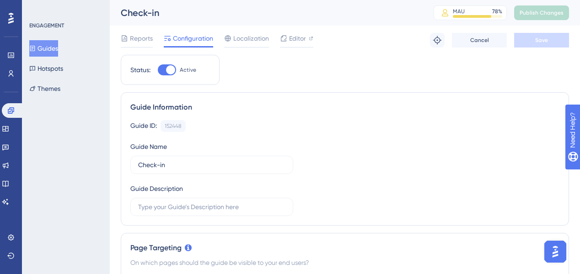  I want to click on input: Type your Guide’s Description here, so click(212, 207).